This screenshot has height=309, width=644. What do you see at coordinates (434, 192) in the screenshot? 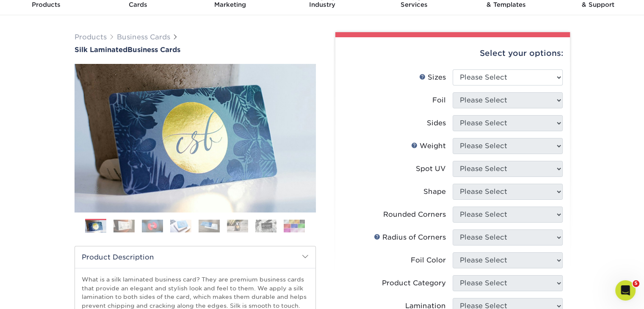
I see `div: Shape` at bounding box center [434, 192].